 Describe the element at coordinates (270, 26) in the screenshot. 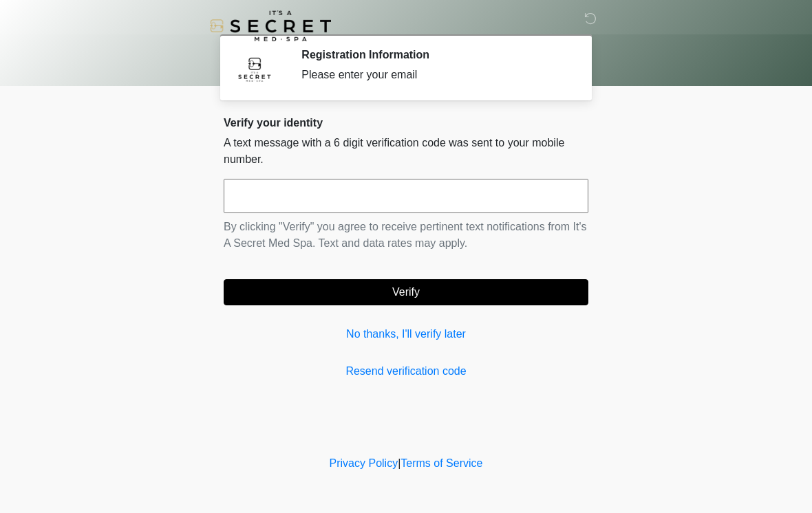

I see `img: It's A Secret Med Spa Logo` at that location.